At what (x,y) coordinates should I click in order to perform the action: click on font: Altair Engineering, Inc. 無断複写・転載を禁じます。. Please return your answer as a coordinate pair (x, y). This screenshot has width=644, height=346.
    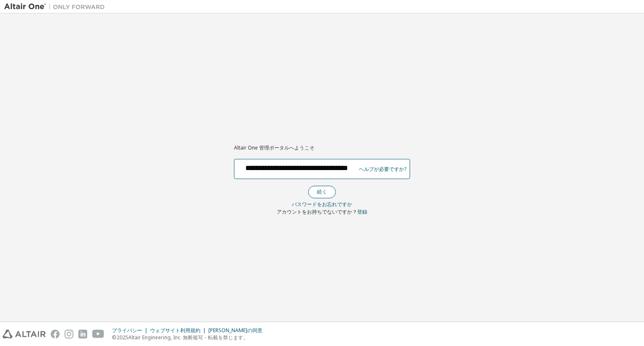
    Looking at the image, I should click on (188, 337).